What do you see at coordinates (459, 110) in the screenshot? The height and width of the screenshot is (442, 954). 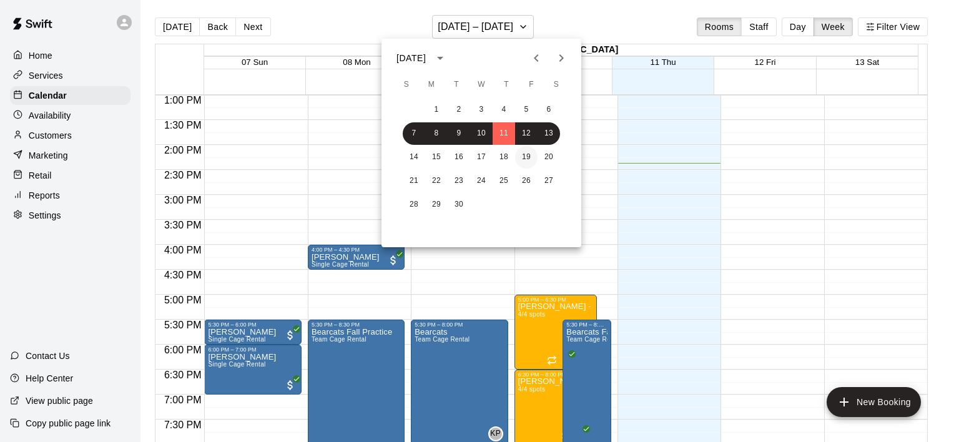 I see `button: 2` at bounding box center [459, 110].